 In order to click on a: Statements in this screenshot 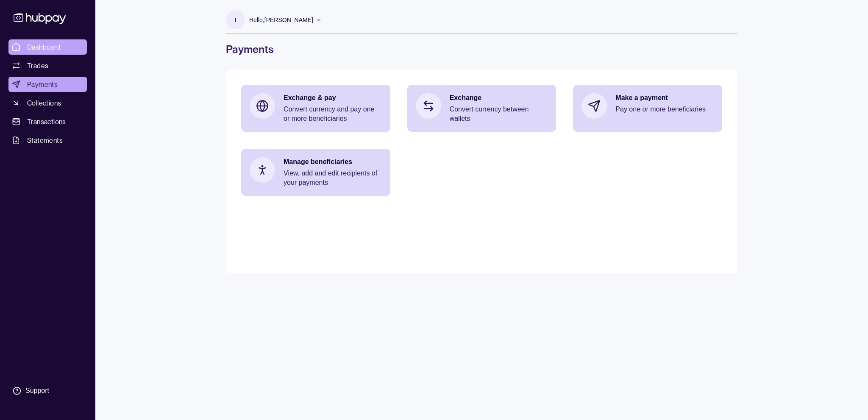, I will do `click(48, 140)`.